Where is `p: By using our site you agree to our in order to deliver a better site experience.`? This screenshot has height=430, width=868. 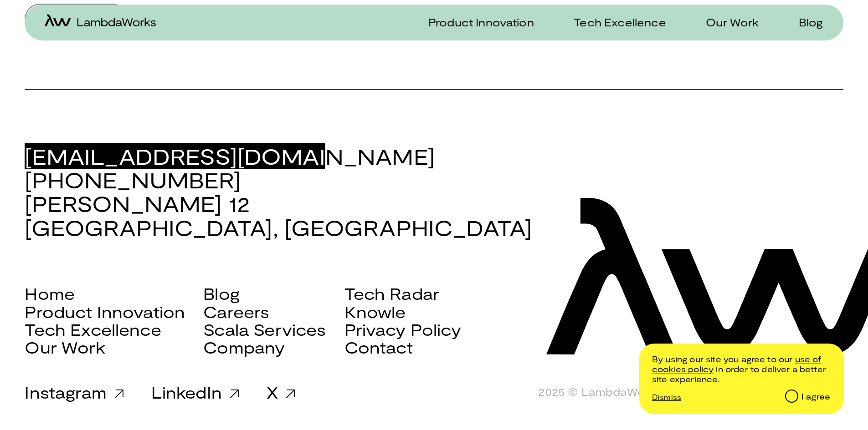 p: By using our site you agree to our in order to deliver a better site experience. is located at coordinates (740, 369).